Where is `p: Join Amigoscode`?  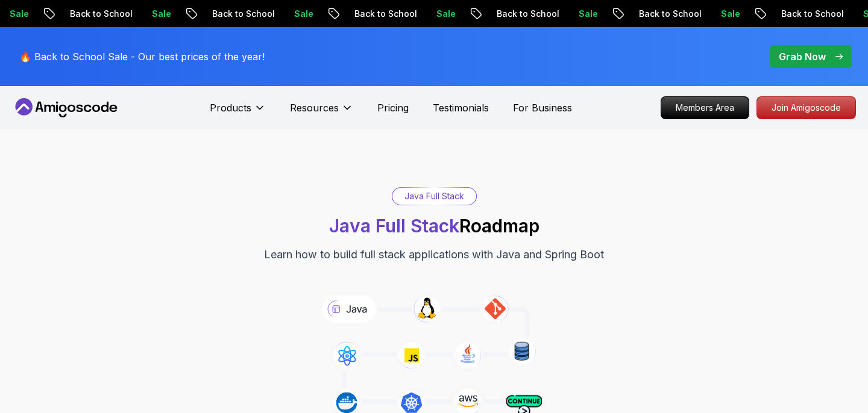
p: Join Amigoscode is located at coordinates (806, 108).